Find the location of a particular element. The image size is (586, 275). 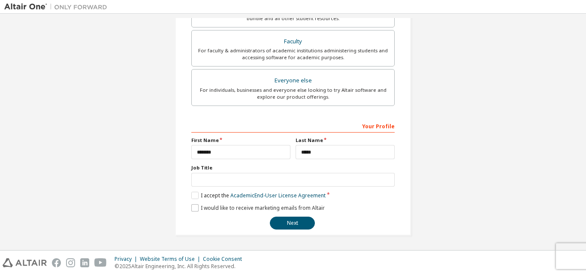

label: Last Name is located at coordinates (345, 140).